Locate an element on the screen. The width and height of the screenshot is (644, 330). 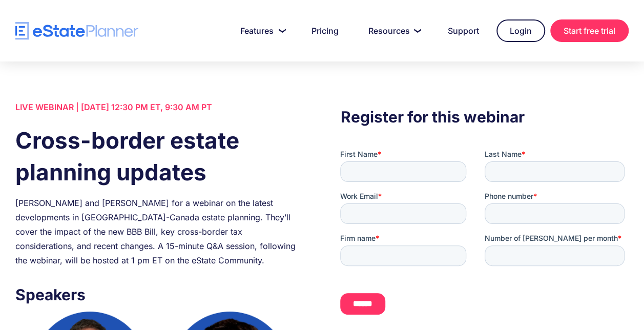
a: Resources is located at coordinates (393, 31).